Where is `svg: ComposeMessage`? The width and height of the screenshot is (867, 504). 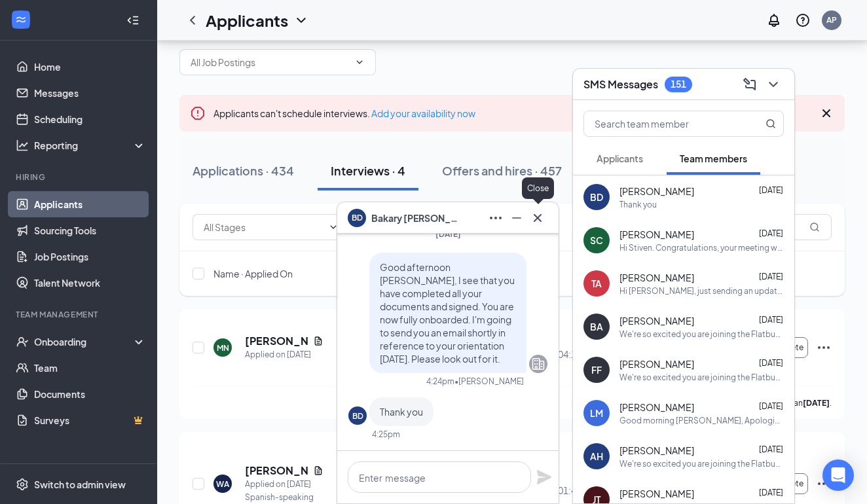
svg: ComposeMessage is located at coordinates (750, 85).